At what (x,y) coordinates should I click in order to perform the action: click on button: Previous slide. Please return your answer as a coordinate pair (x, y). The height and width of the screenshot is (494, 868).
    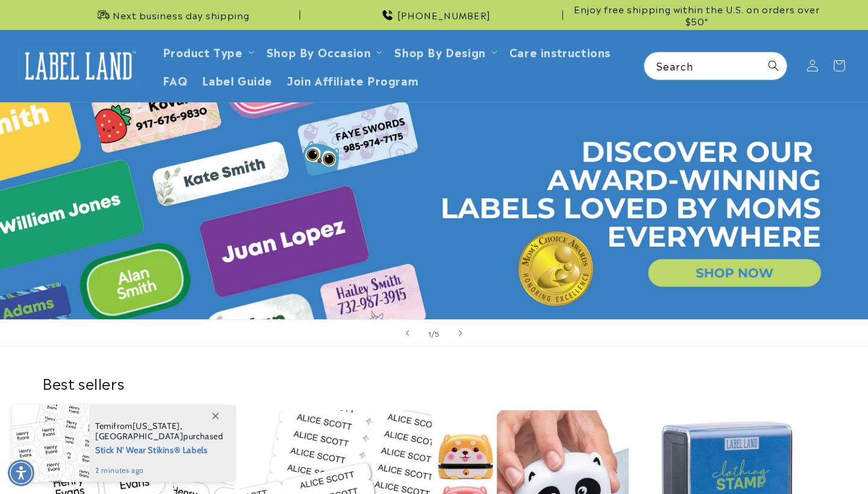
    Looking at the image, I should click on (407, 333).